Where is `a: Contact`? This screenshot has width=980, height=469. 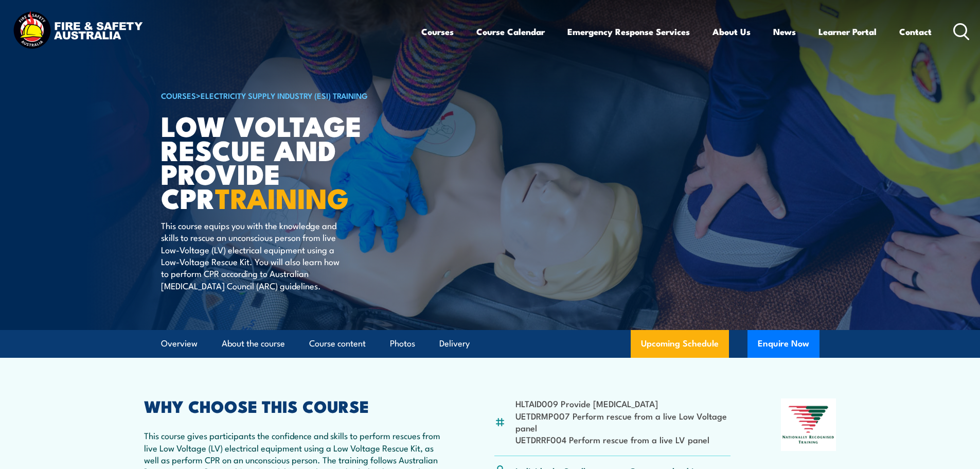 a: Contact is located at coordinates (915, 32).